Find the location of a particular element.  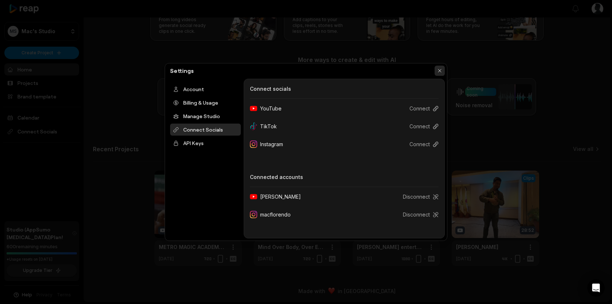

div: Instagram is located at coordinates (269, 144).